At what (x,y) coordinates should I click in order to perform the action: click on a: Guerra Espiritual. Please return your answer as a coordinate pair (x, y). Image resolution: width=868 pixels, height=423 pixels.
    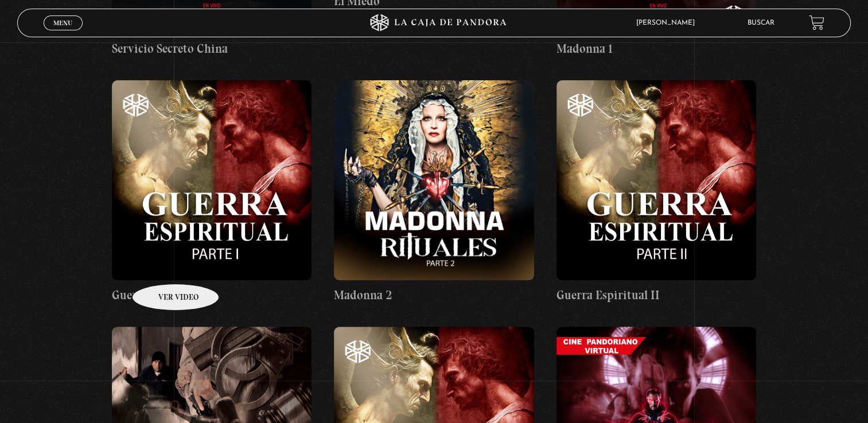
    Looking at the image, I should click on (212, 192).